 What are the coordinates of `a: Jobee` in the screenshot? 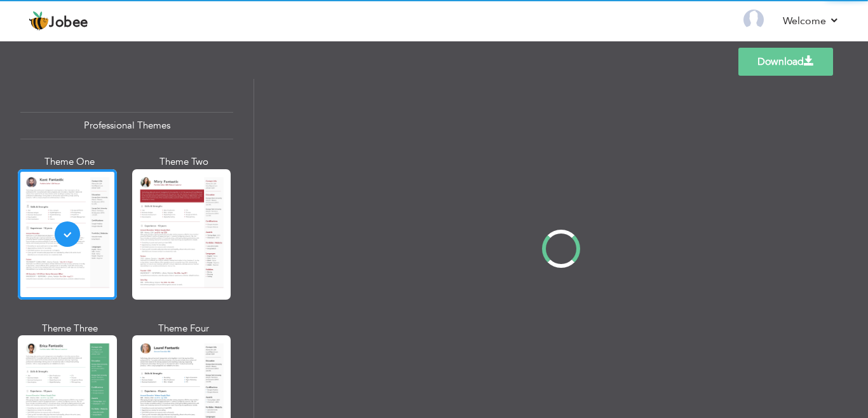 It's located at (59, 21).